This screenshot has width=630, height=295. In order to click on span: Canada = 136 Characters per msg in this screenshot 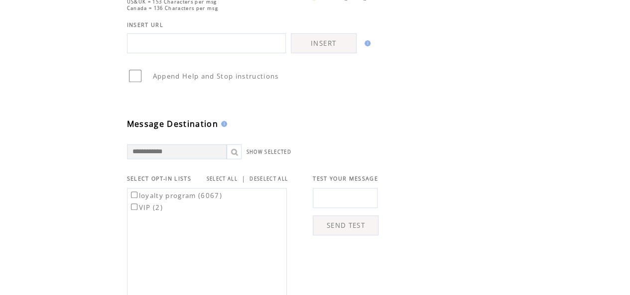, I will do `click(172, 8)`.